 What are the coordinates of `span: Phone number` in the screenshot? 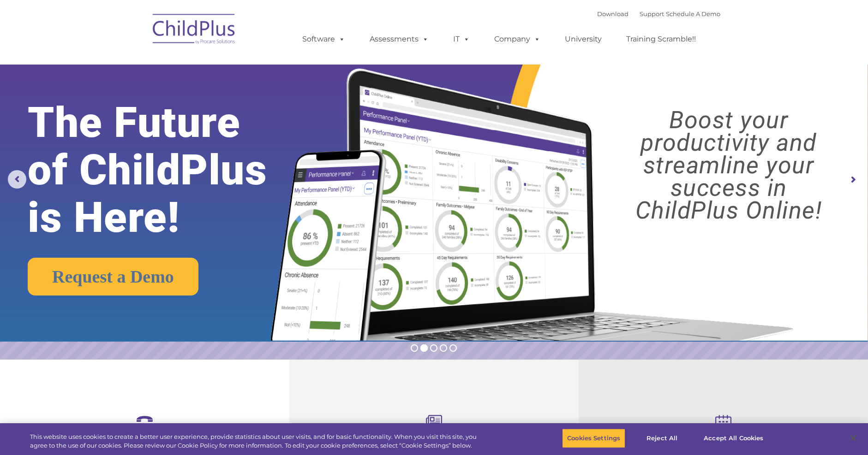 It's located at (148, 102).